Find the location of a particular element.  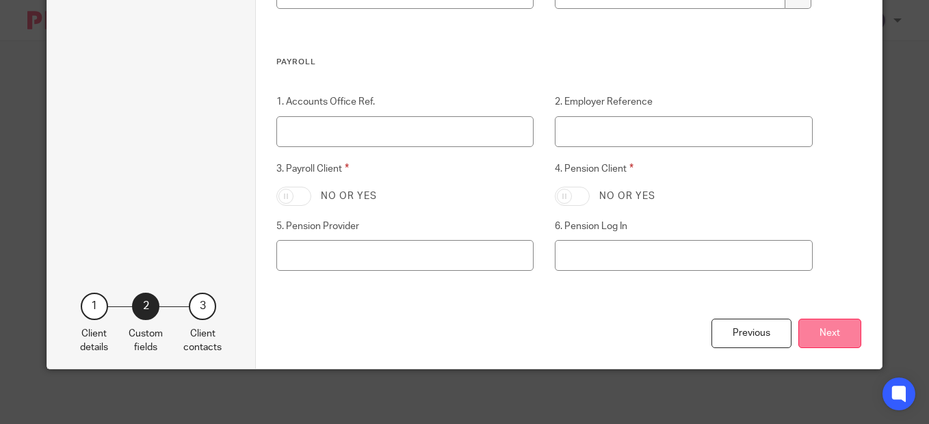

p: Custom fields is located at coordinates (146, 341).